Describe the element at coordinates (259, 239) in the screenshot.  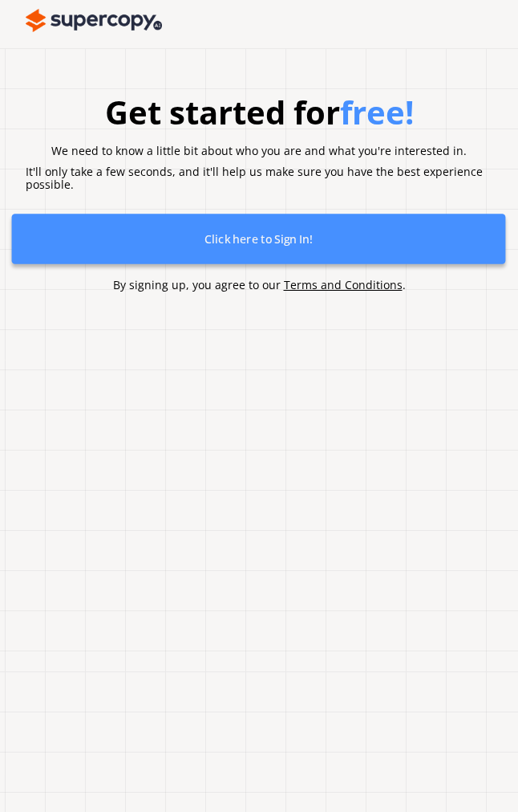
I see `button: Click here to Sign In!` at that location.